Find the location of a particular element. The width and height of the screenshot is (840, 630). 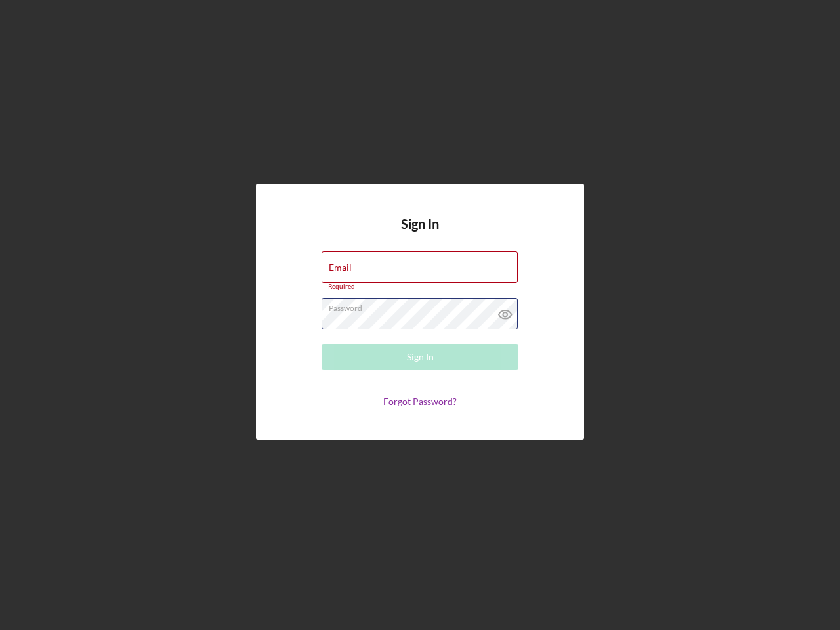

label: Email is located at coordinates (340, 268).